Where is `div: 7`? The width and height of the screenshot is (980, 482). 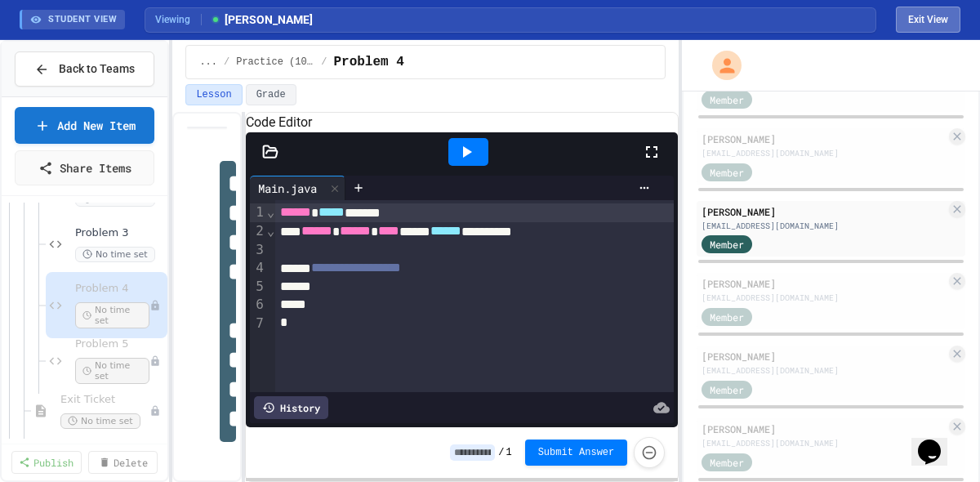 div: 7 is located at coordinates (258, 323).